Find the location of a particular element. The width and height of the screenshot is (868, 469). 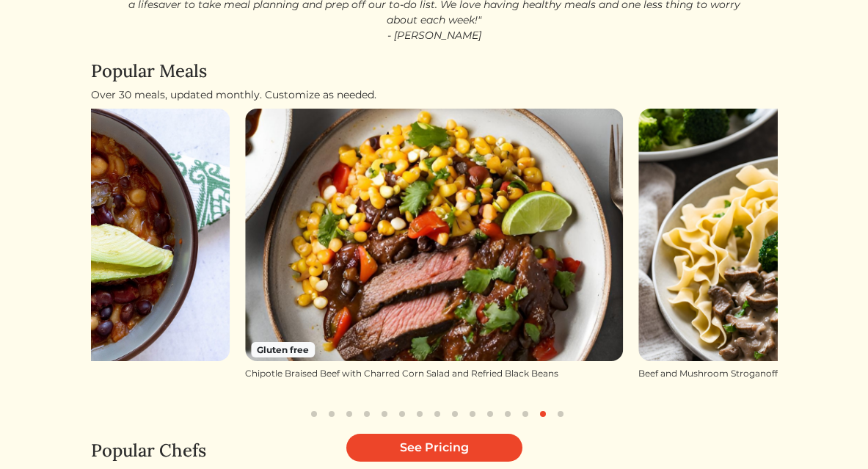

div: Over 30 meals, updated monthly. Customize as needed. is located at coordinates (434, 95).